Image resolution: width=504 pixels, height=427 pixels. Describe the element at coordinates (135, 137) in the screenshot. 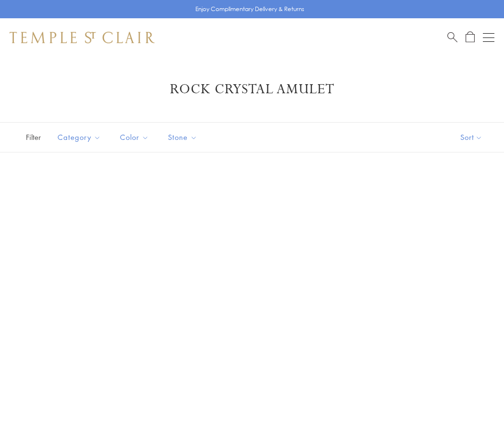

I see `button: Color` at that location.